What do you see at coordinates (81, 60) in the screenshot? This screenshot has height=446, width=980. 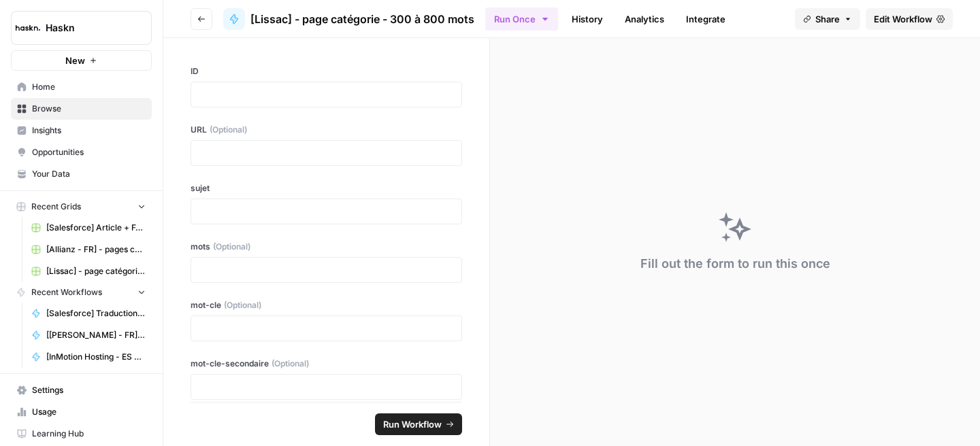 I see `button: New` at bounding box center [81, 60].